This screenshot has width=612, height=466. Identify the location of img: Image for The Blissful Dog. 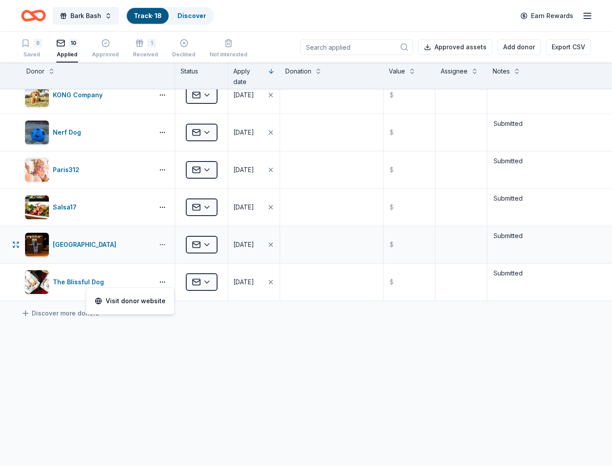
(37, 282).